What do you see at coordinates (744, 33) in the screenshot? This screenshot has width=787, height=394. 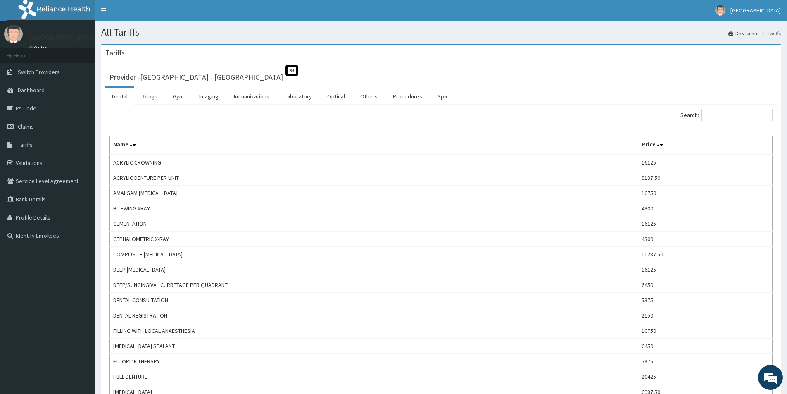 I see `a: Dashboard` at bounding box center [744, 33].